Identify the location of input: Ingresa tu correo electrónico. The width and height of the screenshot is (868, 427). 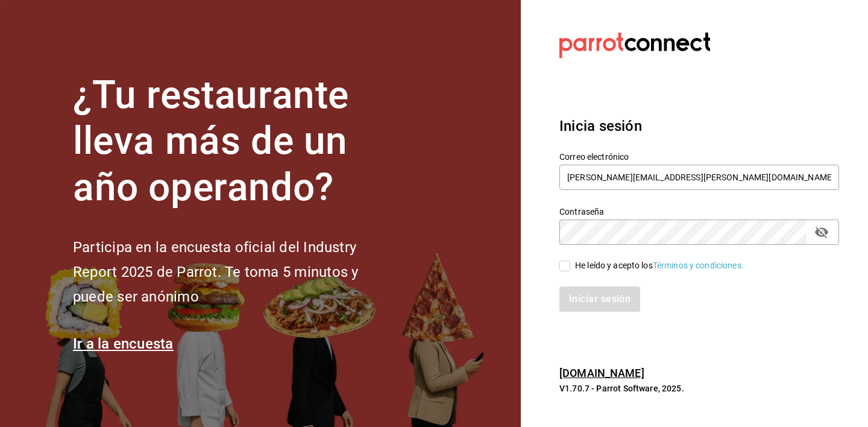
(699, 177).